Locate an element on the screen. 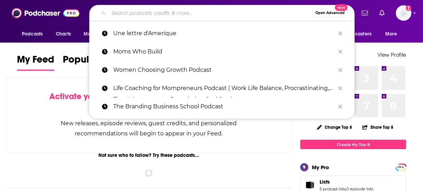 The height and width of the screenshot is (191, 423). span: Lists is located at coordinates (324, 182).